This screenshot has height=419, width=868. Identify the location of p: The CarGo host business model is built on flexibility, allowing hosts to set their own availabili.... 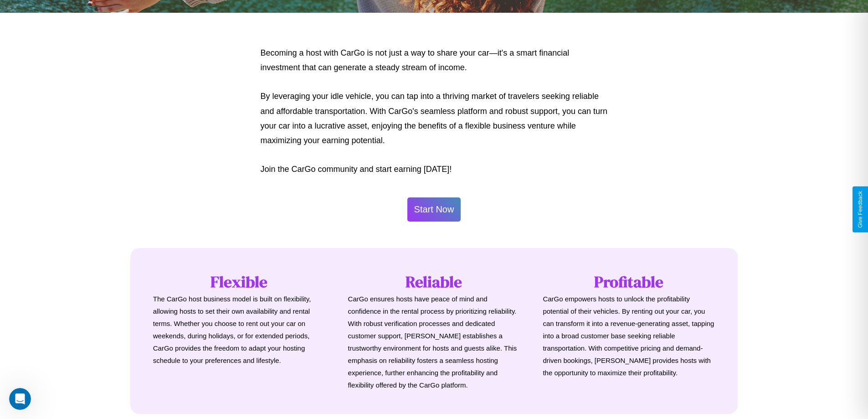
(240, 330).